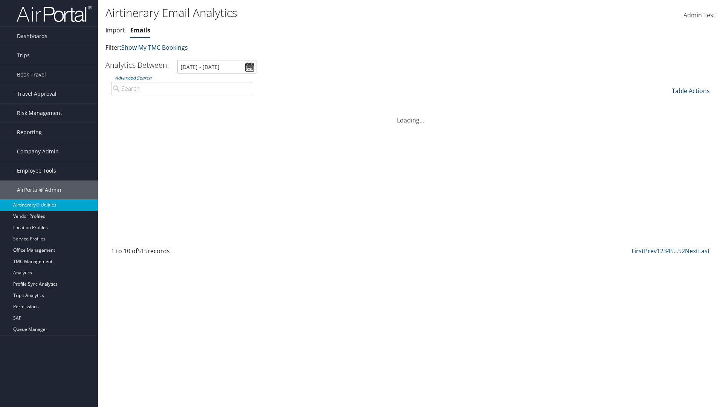 This screenshot has width=723, height=407. I want to click on a: Next, so click(691, 251).